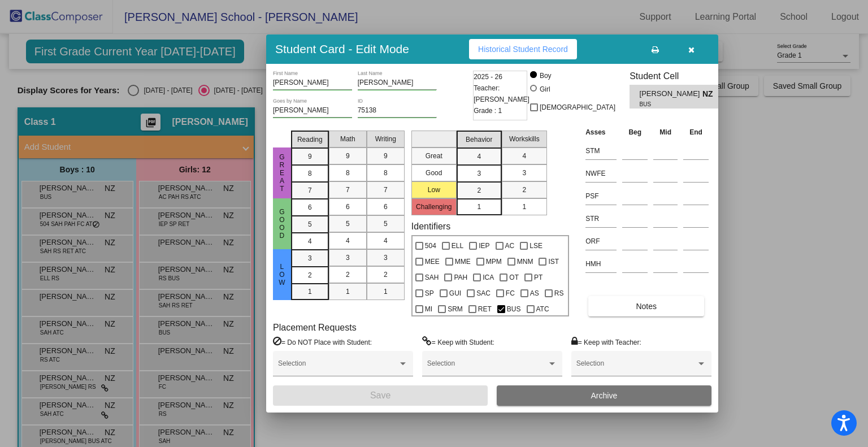 This screenshot has height=447, width=868. Describe the element at coordinates (432, 262) in the screenshot. I see `span: MEE` at that location.